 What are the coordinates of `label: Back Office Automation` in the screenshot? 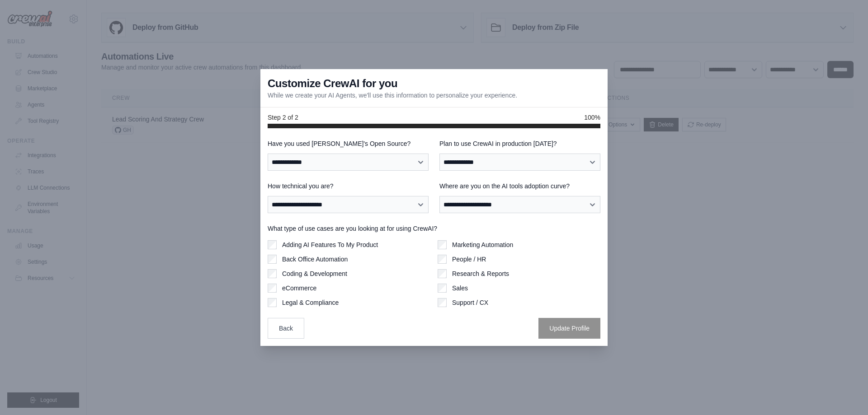 It's located at (315, 259).